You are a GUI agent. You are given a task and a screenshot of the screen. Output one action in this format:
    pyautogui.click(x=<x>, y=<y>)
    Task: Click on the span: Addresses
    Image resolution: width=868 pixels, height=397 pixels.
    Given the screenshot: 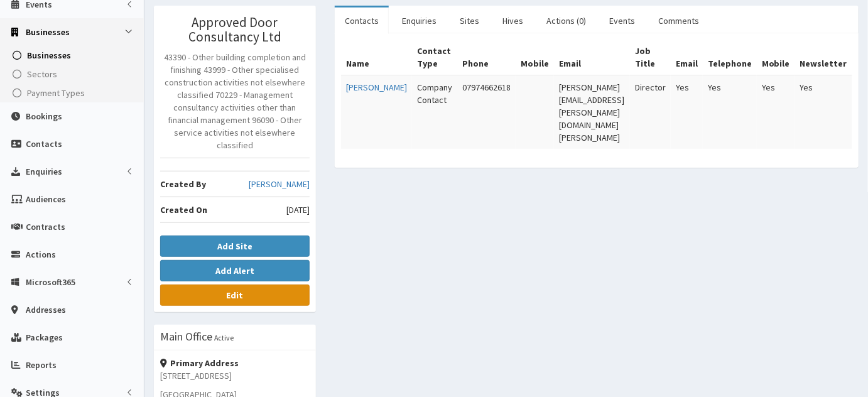 What is the action you would take?
    pyautogui.click(x=46, y=310)
    